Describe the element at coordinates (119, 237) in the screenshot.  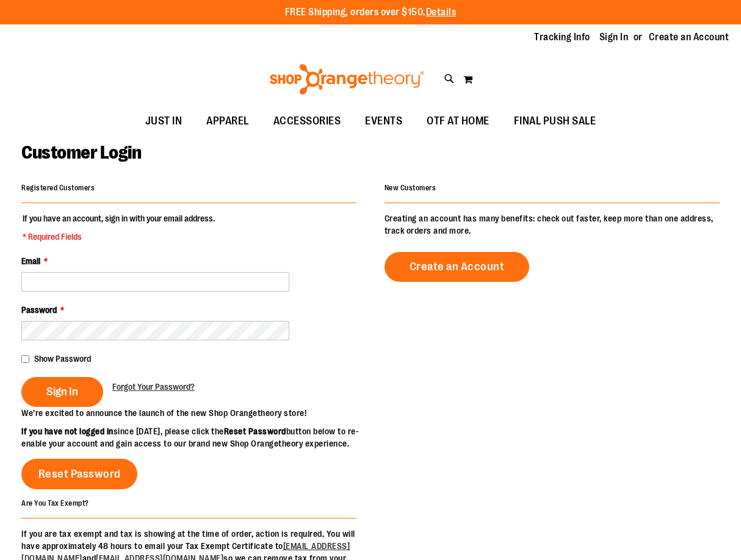
I see `span: * Required Fields` at that location.